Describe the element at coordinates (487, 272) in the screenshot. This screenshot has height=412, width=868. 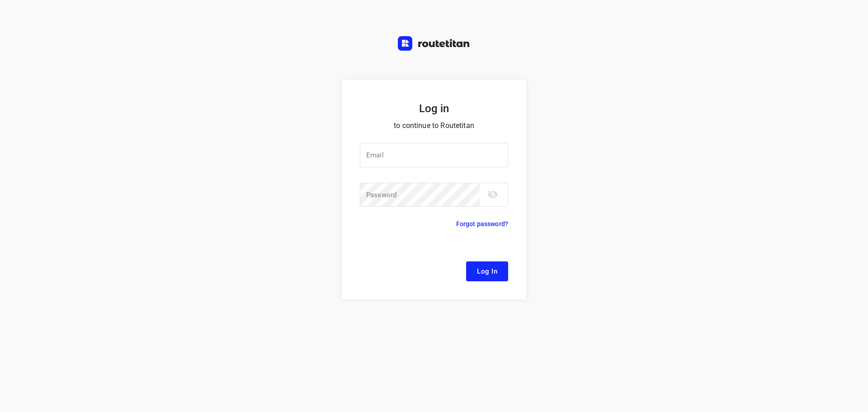
I see `span: Log In` at that location.